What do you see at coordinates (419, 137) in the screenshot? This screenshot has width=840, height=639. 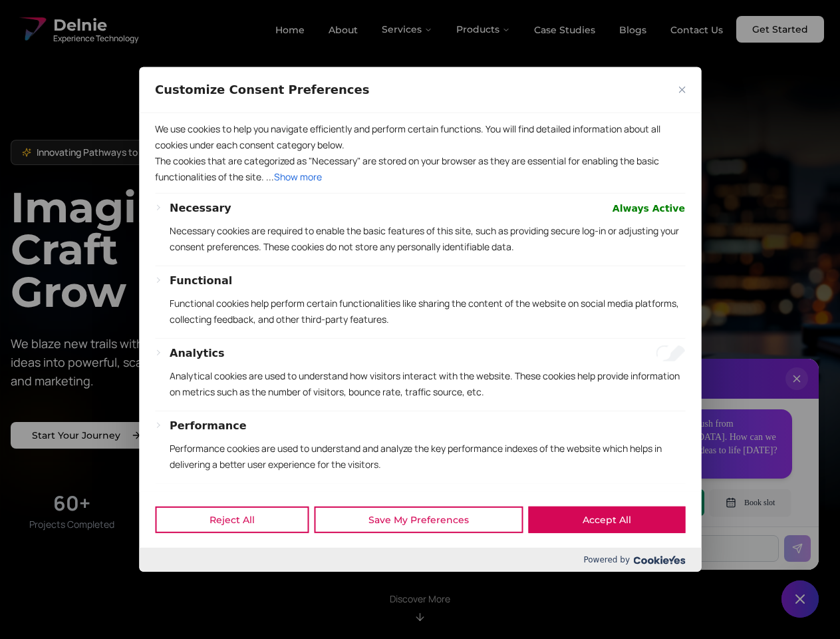 I see `p: We use cookies to help you navigate efficiently and perform certain functions. You will find deta...` at bounding box center [419, 137].